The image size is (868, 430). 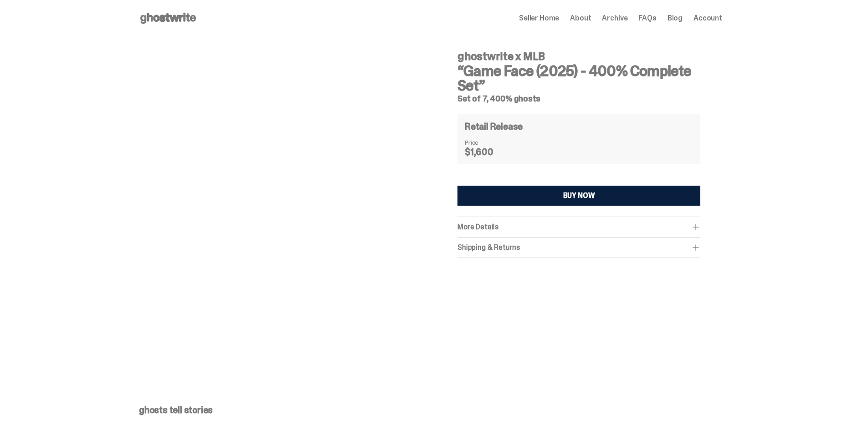 What do you see at coordinates (478, 227) in the screenshot?
I see `span: More Details` at bounding box center [478, 227].